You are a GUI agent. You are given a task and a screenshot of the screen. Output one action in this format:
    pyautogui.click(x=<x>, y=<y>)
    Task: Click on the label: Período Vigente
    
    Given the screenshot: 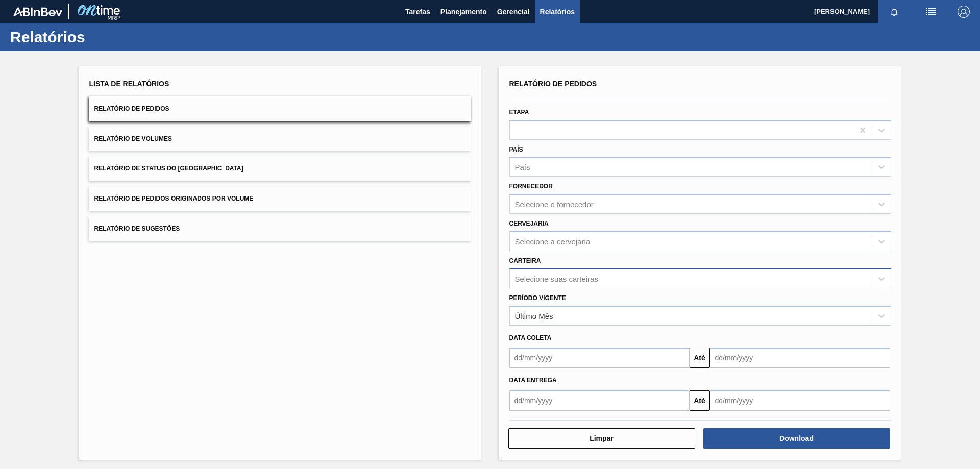 What is the action you would take?
    pyautogui.click(x=537, y=298)
    